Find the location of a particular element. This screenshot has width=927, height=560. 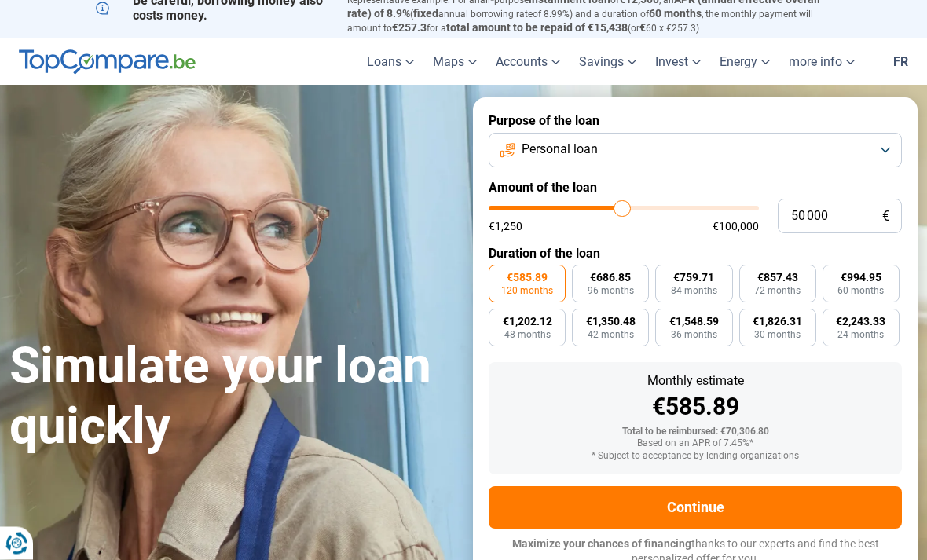

button: Personal loan is located at coordinates (696, 151).